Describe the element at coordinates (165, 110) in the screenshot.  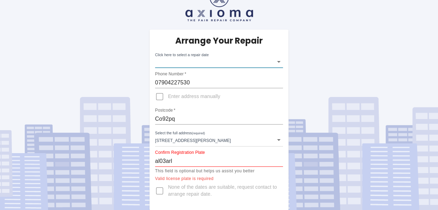
I see `label: Postcode` at that location.